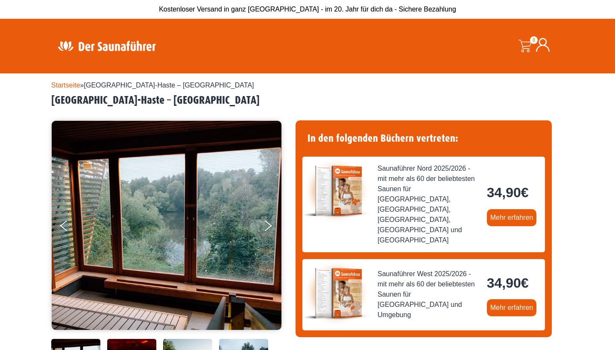 This screenshot has height=350, width=615. Describe the element at coordinates (71, 227) in the screenshot. I see `button: Previous` at that location.